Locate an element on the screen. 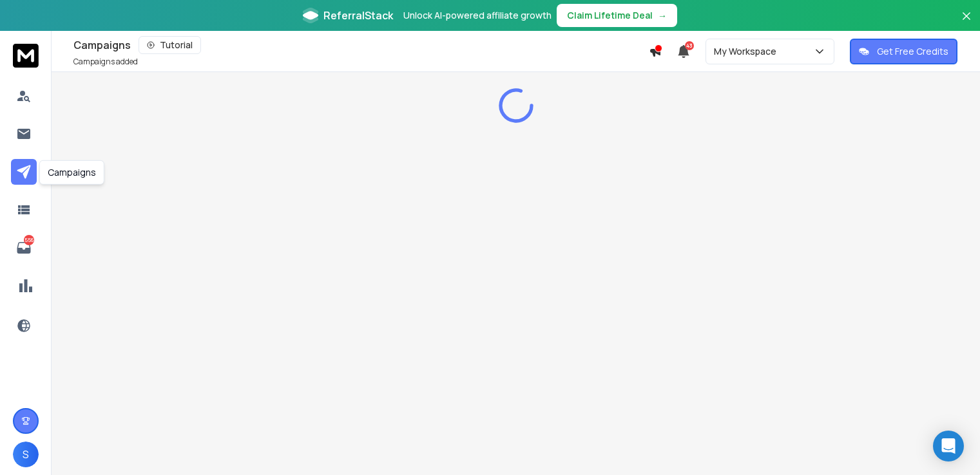  div: Open Intercom Messenger is located at coordinates (949, 447).